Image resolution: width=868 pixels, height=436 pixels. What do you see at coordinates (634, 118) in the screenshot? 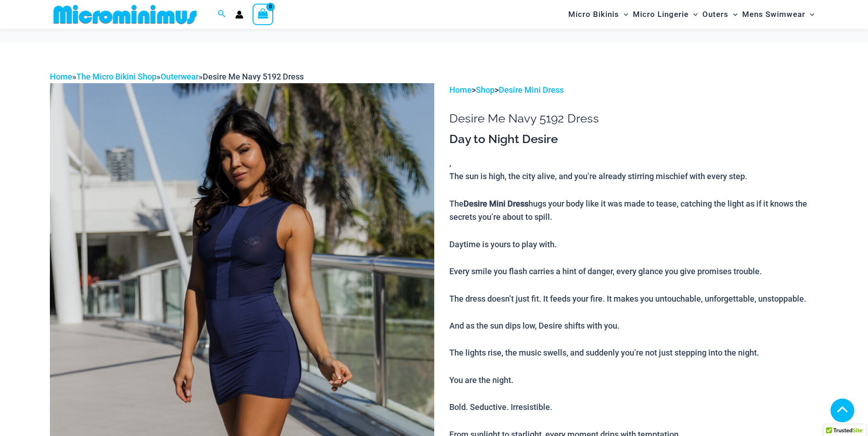
I see `h1: Desire Me Navy 5192 Dress` at bounding box center [634, 118].